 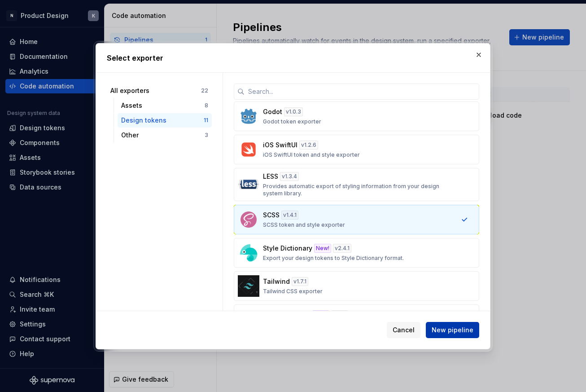 What do you see at coordinates (304, 225) in the screenshot?
I see `p: SCSS token and style exporter` at bounding box center [304, 225].